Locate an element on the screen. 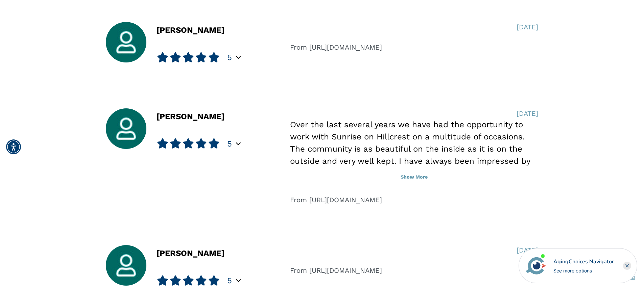 The height and width of the screenshot is (290, 644). img: avatar is located at coordinates (536, 266).